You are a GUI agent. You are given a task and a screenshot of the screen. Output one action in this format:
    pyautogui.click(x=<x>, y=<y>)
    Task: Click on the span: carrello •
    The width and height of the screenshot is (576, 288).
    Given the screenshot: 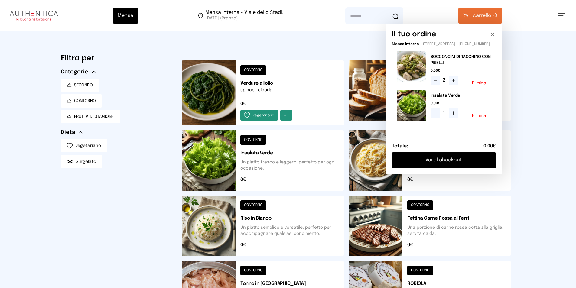 What is the action you would take?
    pyautogui.click(x=483, y=16)
    